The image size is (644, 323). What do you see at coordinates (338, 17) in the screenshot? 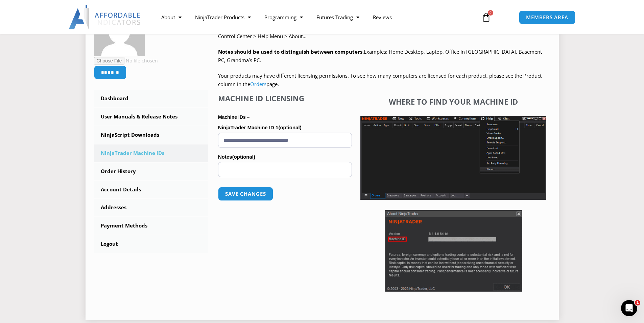
I see `a: Futures Trading` at bounding box center [338, 17].